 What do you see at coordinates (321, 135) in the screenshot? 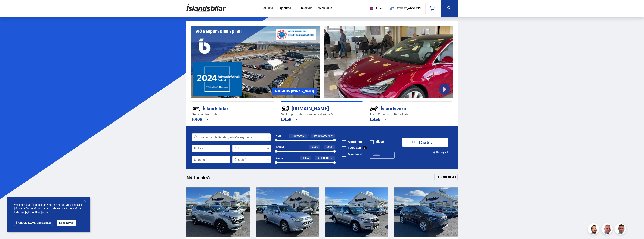
I see `span: 10.000.000` at bounding box center [321, 135].